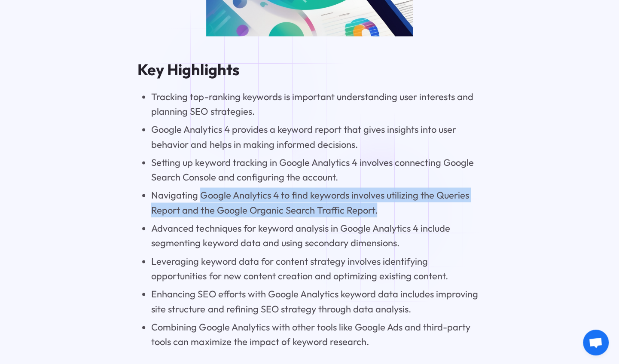  Describe the element at coordinates (309, 69) in the screenshot. I see `h2: Key Highlights` at that location.